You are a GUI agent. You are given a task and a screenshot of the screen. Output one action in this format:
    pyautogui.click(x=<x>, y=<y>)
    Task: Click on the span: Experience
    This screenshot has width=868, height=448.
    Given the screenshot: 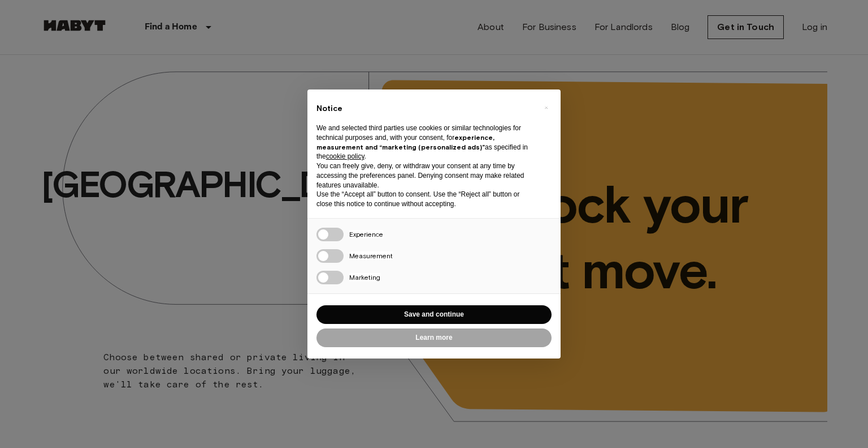 What is the action you would take?
    pyautogui.click(x=366, y=233)
    